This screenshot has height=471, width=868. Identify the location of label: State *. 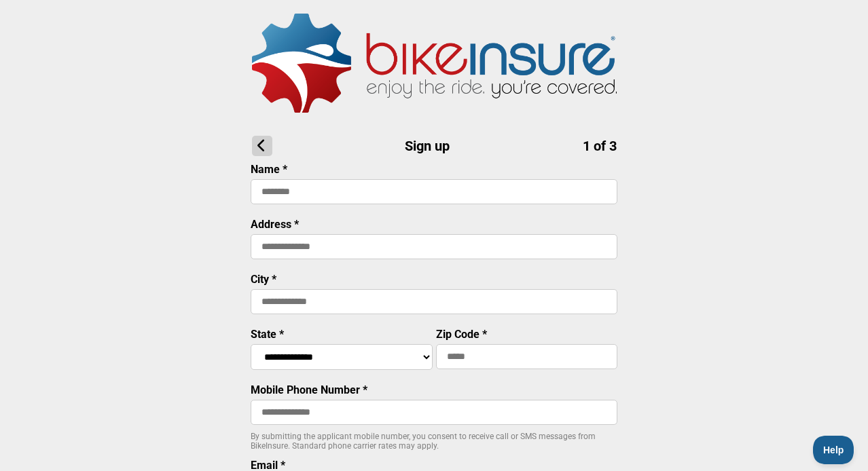
(267, 334).